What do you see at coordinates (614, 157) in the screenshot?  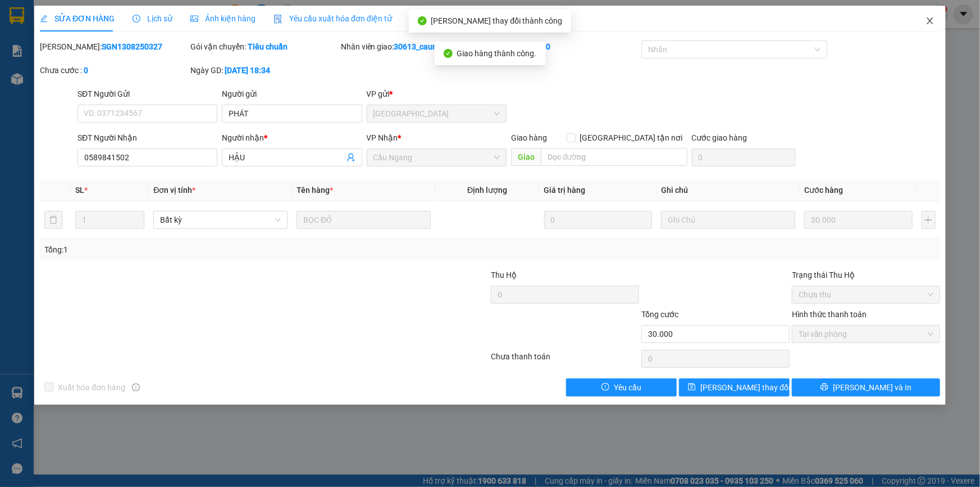 I see `input: Dọc đường` at bounding box center [614, 157].